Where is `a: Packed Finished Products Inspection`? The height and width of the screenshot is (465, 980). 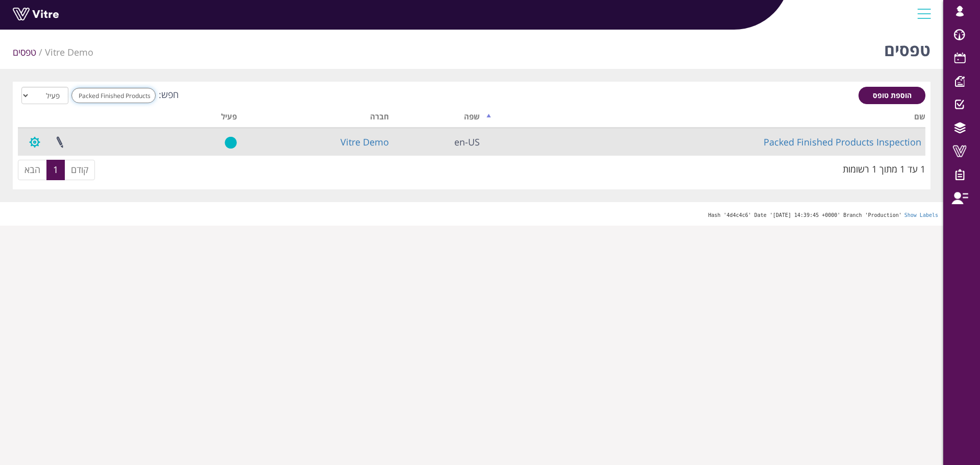
a: Packed Finished Products Inspection is located at coordinates (842, 142).